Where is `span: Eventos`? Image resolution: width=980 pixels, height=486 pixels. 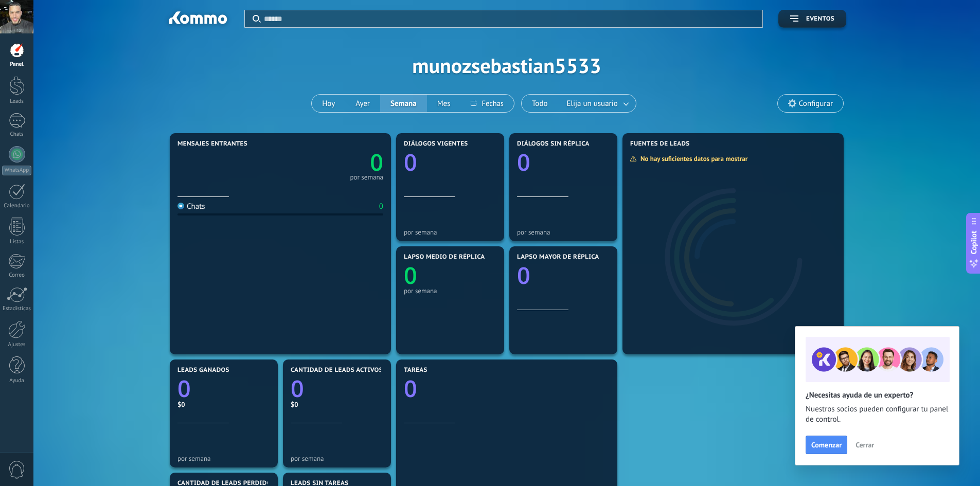
span: Eventos is located at coordinates (821, 19).